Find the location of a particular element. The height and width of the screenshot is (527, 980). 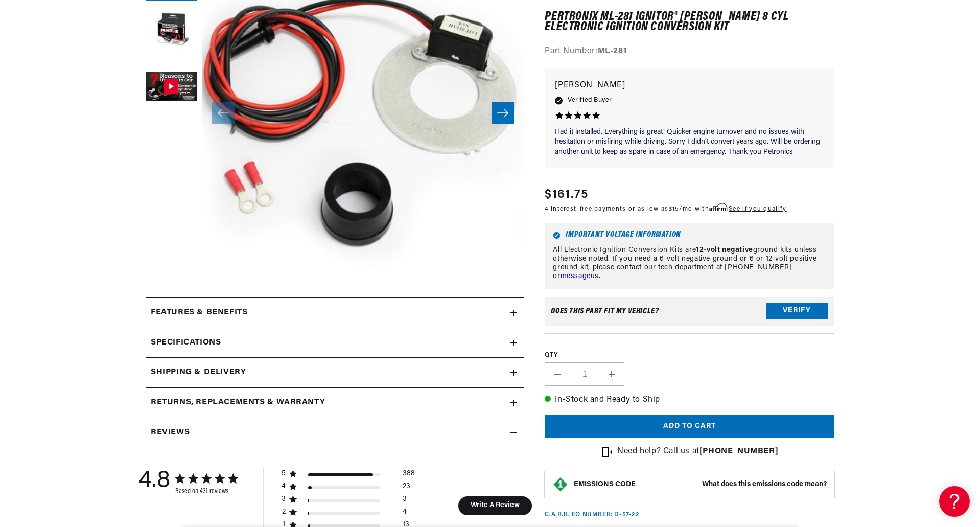

div: 23 is located at coordinates (406, 488).